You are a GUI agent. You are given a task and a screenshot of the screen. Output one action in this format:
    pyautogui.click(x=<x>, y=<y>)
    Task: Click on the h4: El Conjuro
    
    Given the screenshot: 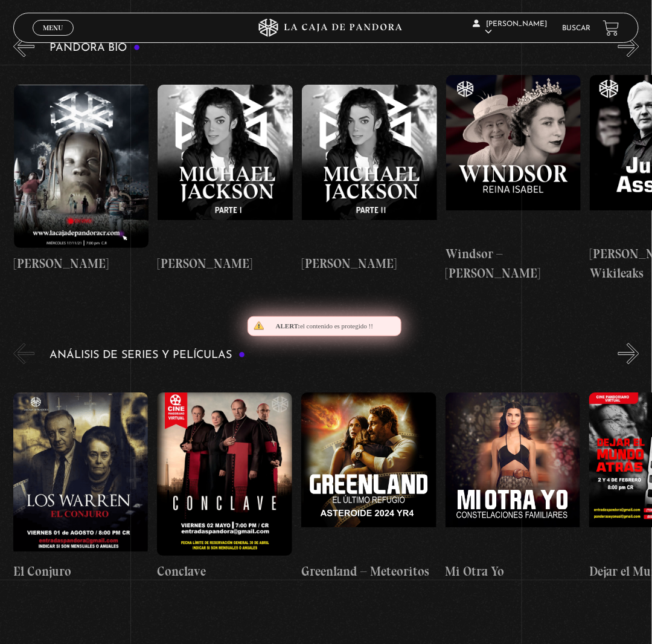 What is the action you would take?
    pyautogui.click(x=81, y=571)
    